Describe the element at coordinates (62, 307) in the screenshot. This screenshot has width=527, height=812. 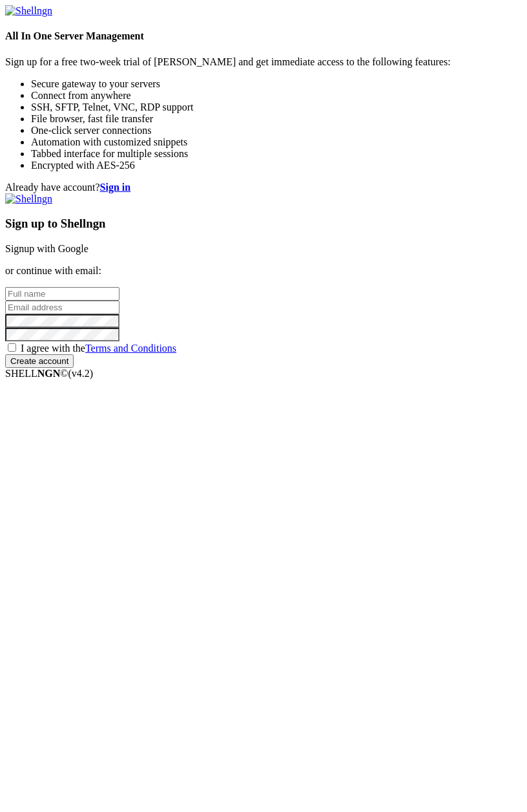
I see `input: Email address` at that location.